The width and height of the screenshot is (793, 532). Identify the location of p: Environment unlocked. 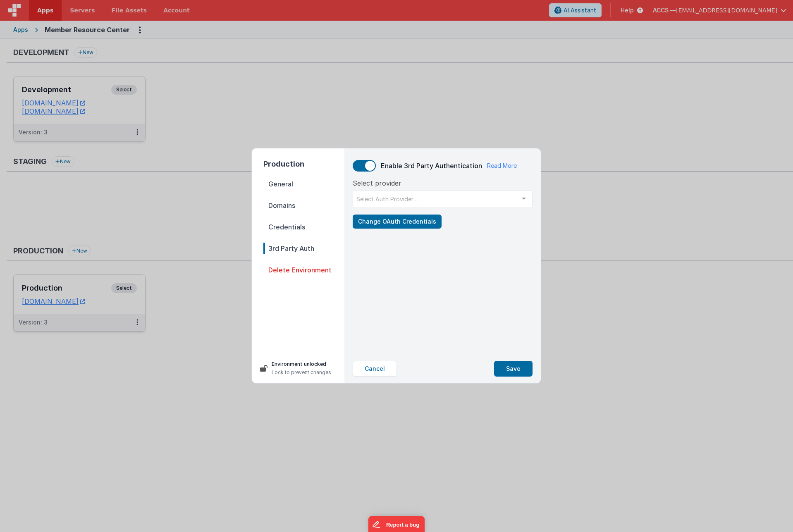
(301, 364).